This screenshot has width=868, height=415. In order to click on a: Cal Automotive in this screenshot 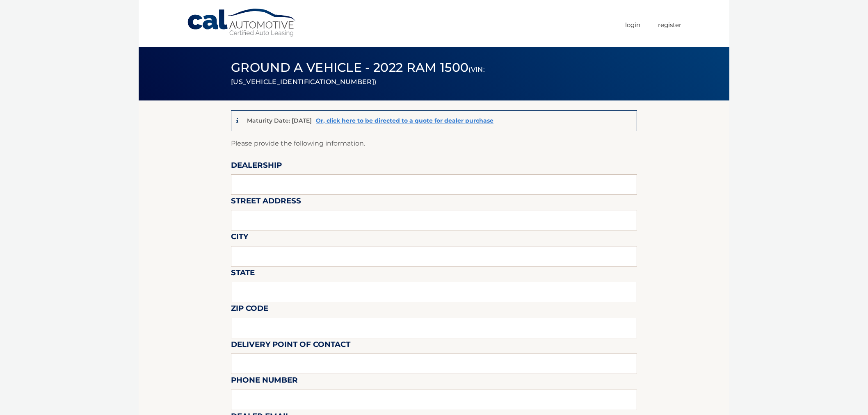, I will do `click(242, 23)`.